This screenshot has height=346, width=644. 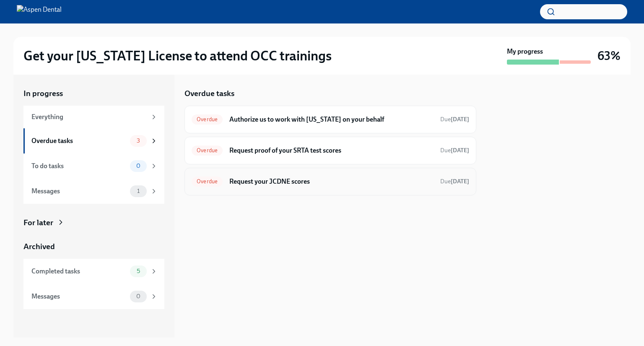 I want to click on div: Completed tasks, so click(x=79, y=271).